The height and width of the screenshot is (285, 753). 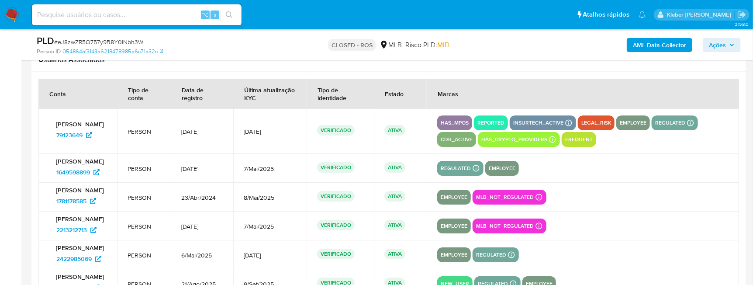 I want to click on input: Pesquise usuários ou casos..., so click(x=137, y=15).